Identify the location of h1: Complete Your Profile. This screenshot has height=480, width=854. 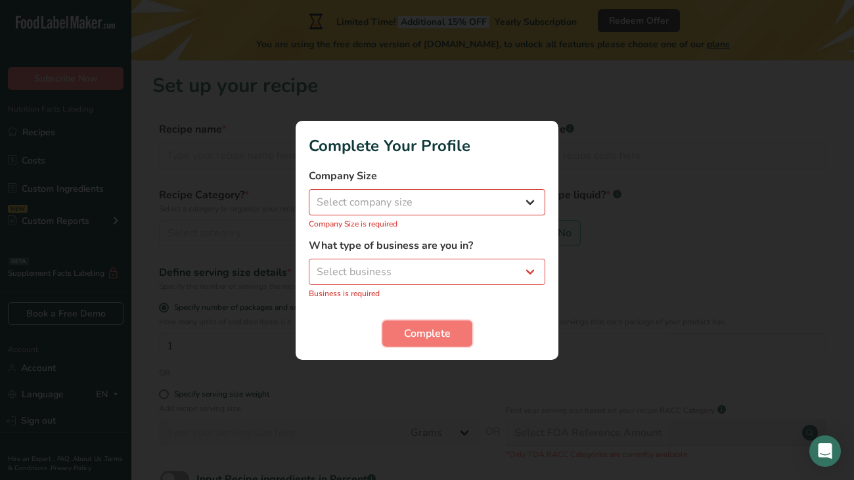
(427, 146).